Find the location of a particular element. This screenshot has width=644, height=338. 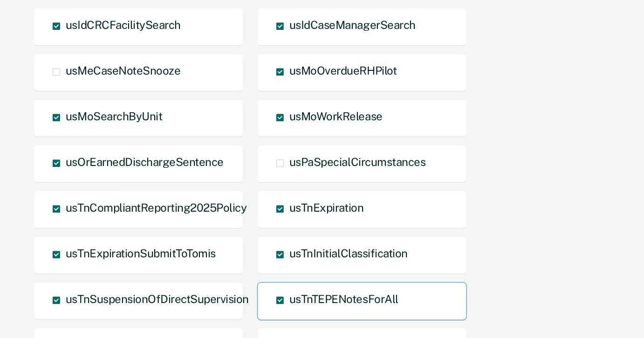

span: usIdCaseManagerSearch is located at coordinates (352, 25).